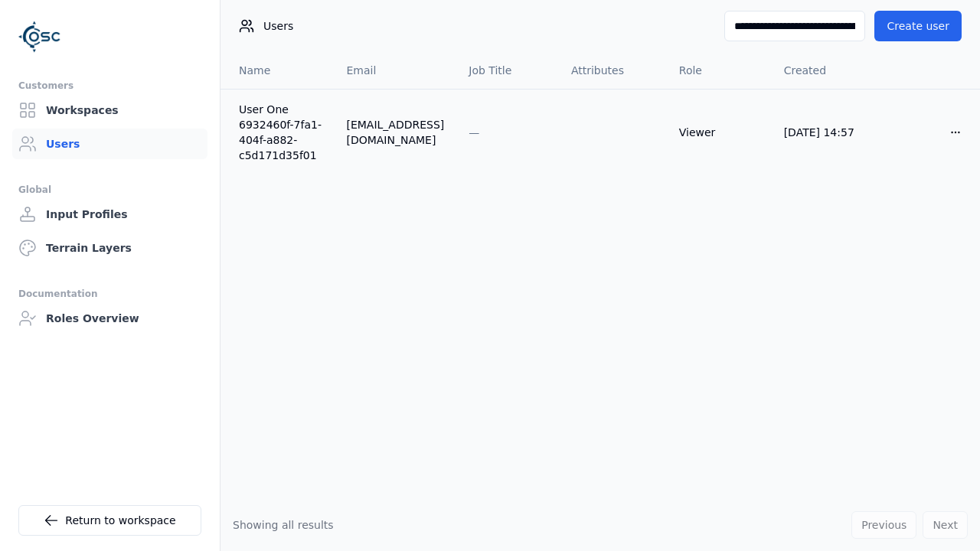 The height and width of the screenshot is (551, 980). Describe the element at coordinates (109, 144) in the screenshot. I see `a: Users` at that location.